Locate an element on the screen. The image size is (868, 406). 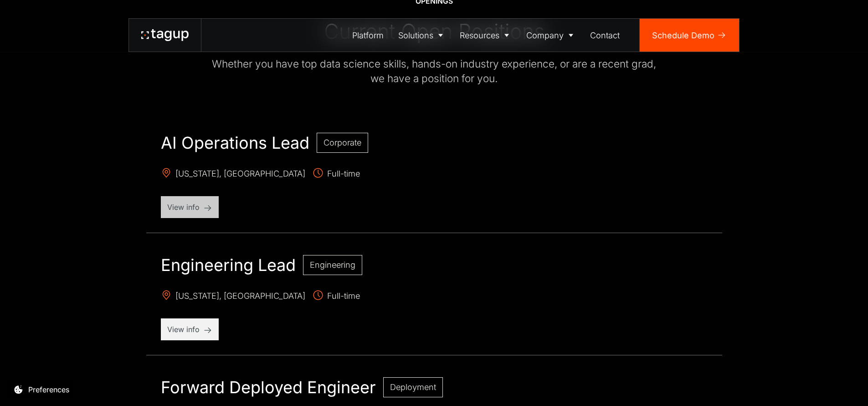
span: Engineering is located at coordinates (333, 265).